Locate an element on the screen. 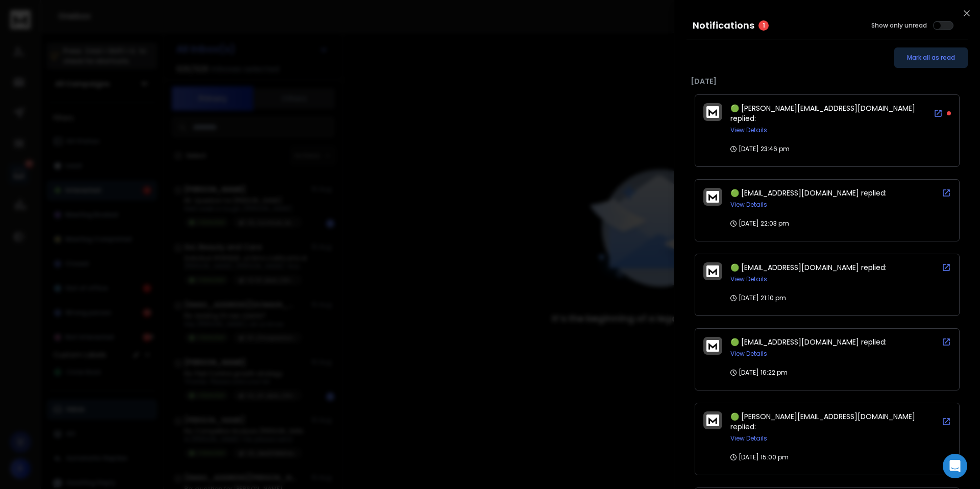 The image size is (980, 489). h3: Notifications is located at coordinates (724, 25).